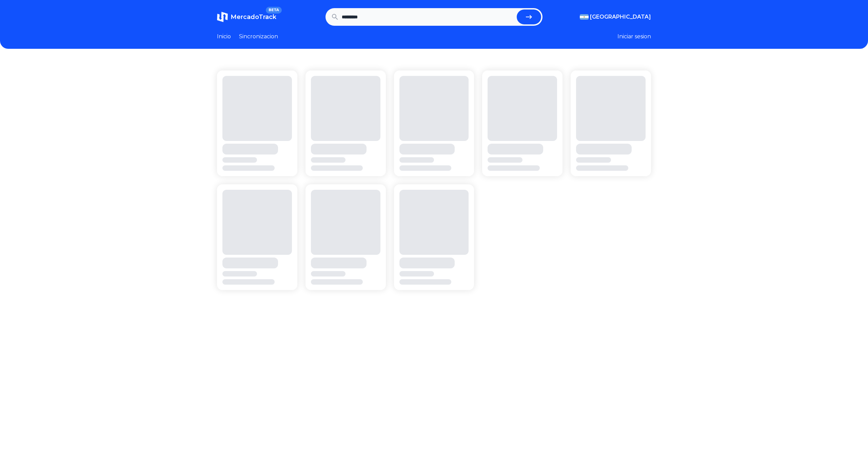 The image size is (868, 450). I want to click on a: Sincronizacion, so click(258, 37).